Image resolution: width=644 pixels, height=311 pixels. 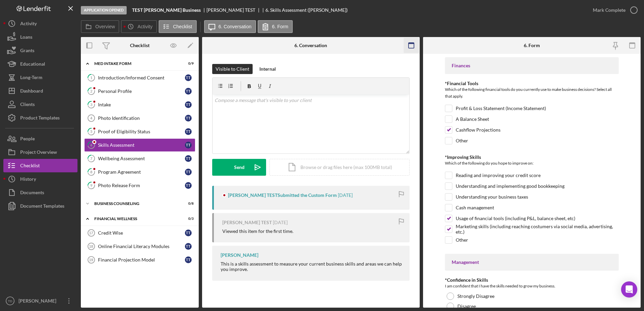 What do you see at coordinates (472, 119) in the screenshot?
I see `label: A Balance Sheet` at bounding box center [472, 119].